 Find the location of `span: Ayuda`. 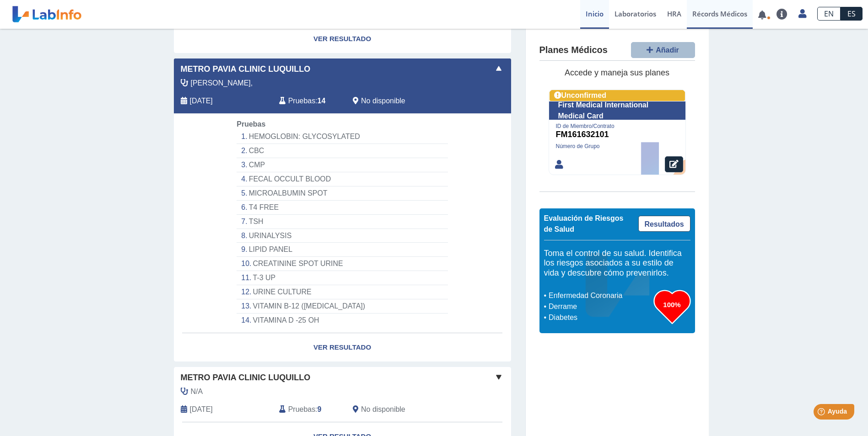

span: Ayuda is located at coordinates (51, 11).